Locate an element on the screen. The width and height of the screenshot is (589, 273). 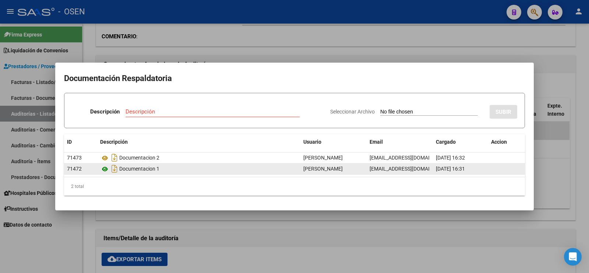
datatable-header-cell: Usuario is located at coordinates (334, 142).